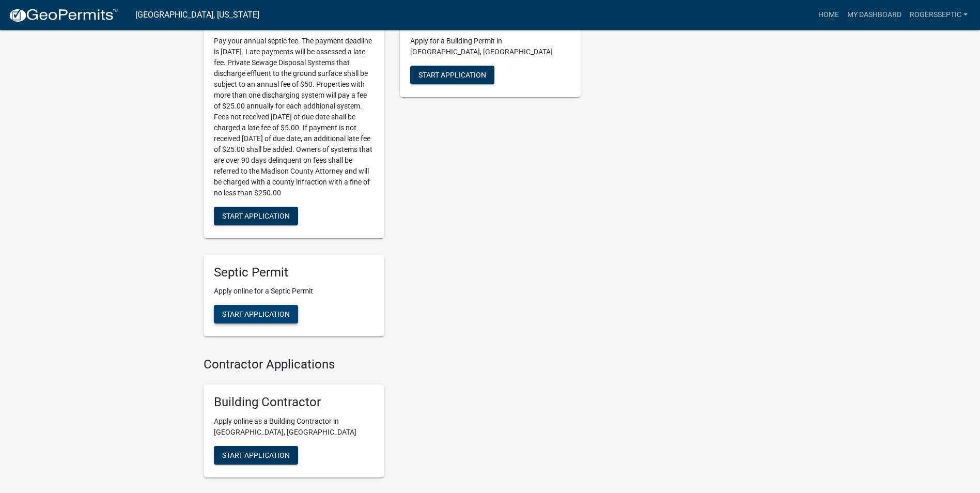 Image resolution: width=980 pixels, height=493 pixels. I want to click on h4: Contractor Applications, so click(392, 364).